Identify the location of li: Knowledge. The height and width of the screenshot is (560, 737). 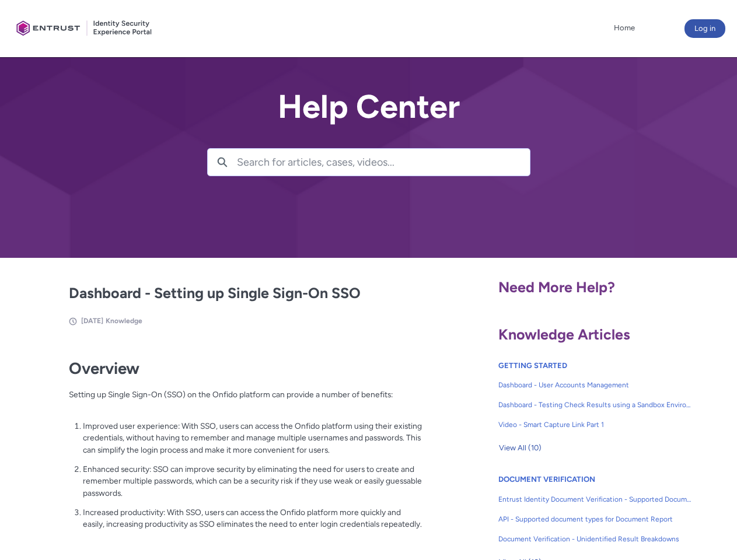
(124, 321).